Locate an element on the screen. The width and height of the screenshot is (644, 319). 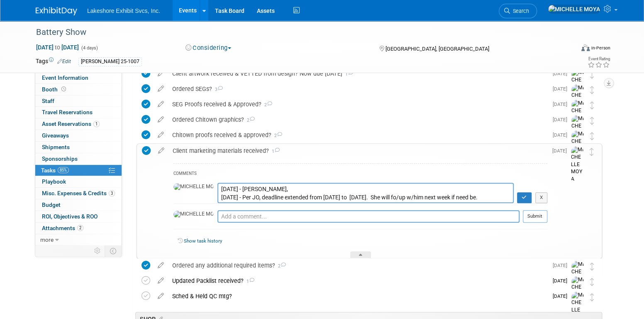
span: Search is located at coordinates (520, 11).